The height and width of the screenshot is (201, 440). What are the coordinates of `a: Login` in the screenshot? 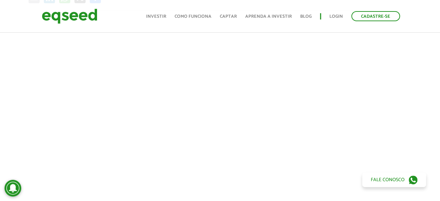 It's located at (336, 16).